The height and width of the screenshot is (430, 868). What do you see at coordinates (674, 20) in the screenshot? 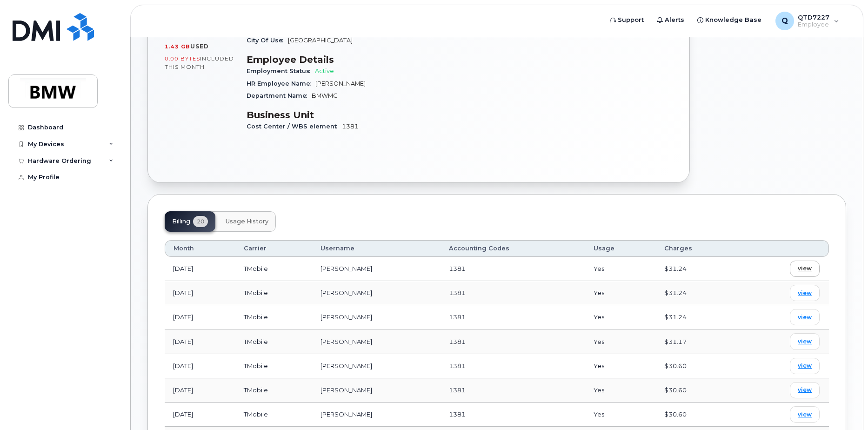
I see `span: Alerts` at bounding box center [674, 20].